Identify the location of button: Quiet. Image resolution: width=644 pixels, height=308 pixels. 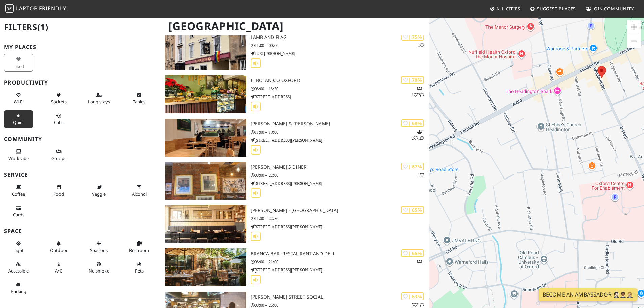
(19, 119).